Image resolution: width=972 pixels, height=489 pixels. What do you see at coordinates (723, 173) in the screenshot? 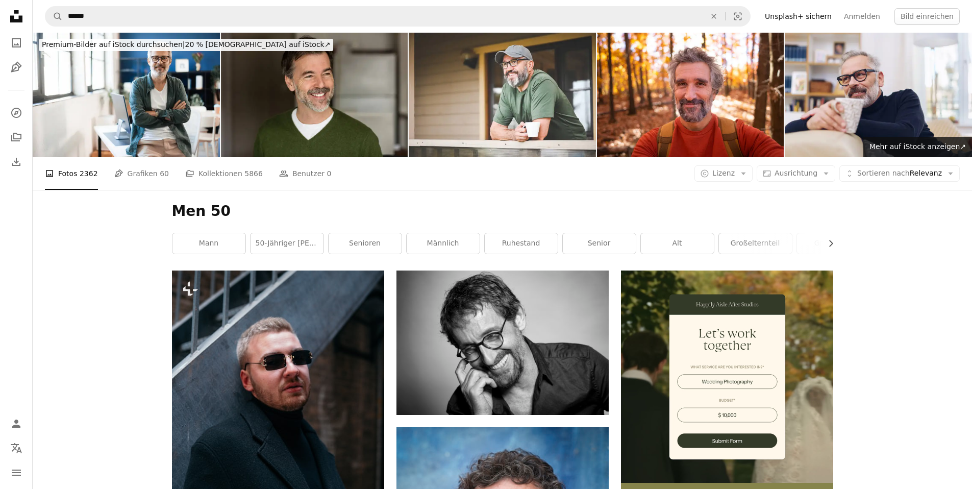
I see `button: Lizenz` at bounding box center [723, 173].